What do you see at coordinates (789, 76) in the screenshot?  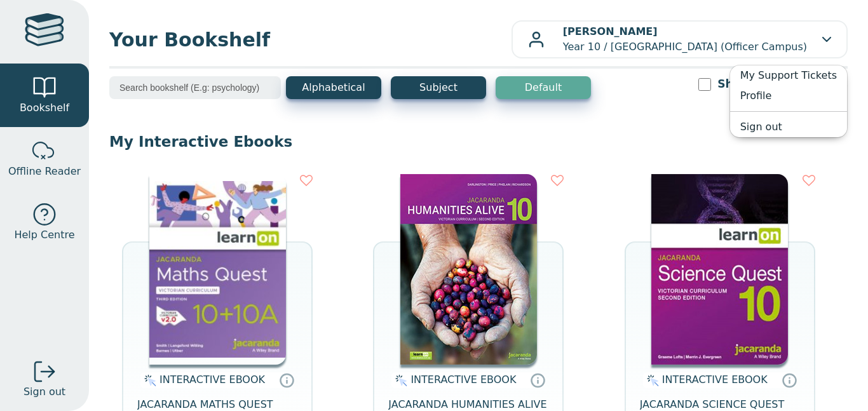 I see `a: My Support Tickets` at bounding box center [789, 76].